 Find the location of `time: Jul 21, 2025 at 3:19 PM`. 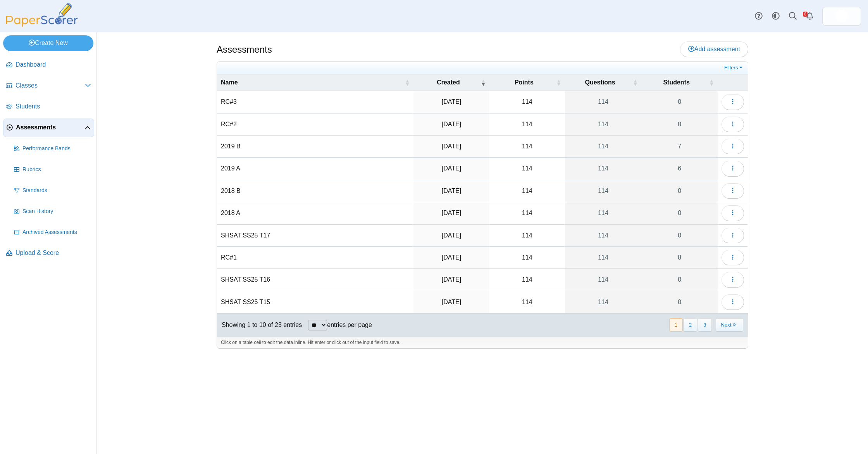

time: Jul 21, 2025 at 3:19 PM is located at coordinates (451, 146).